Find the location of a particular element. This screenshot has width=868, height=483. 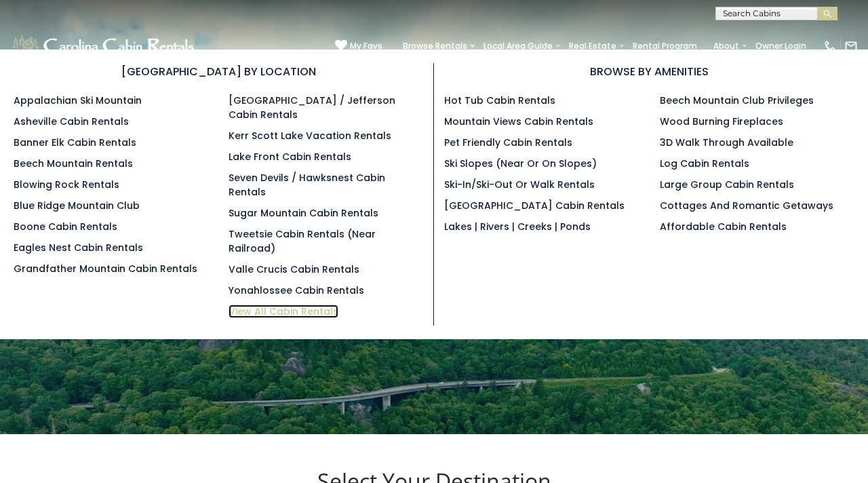

a: Affordable Cabin Rentals is located at coordinates (722, 227).